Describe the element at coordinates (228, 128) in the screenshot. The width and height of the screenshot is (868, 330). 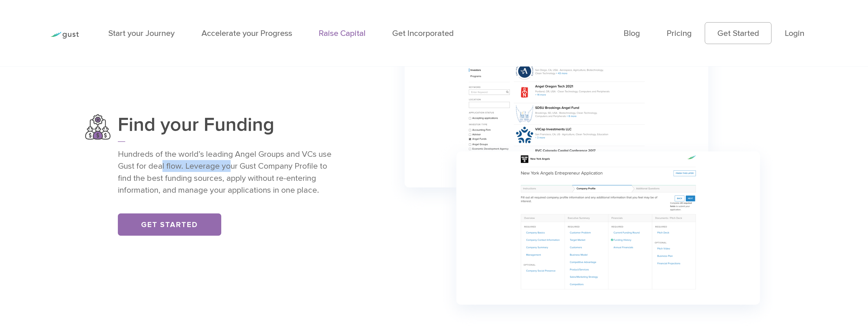
I see `h3: Find your Funding` at that location.